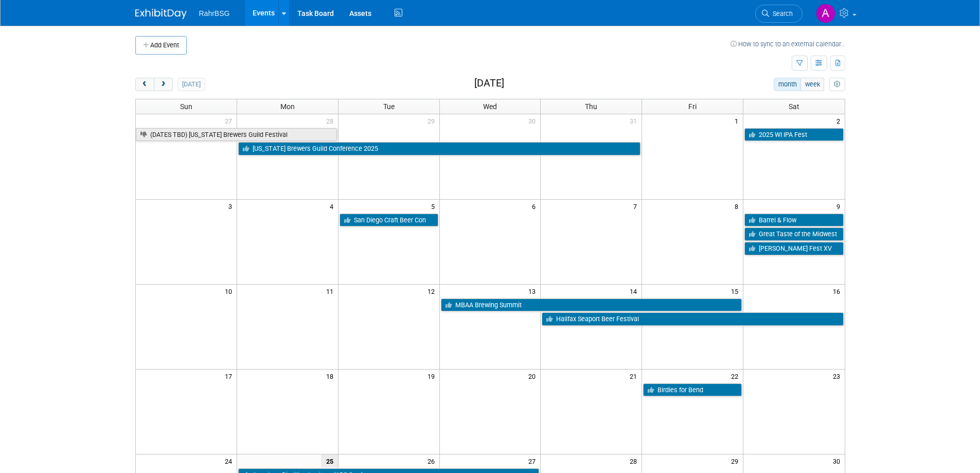 This screenshot has height=473, width=980. Describe the element at coordinates (534, 376) in the screenshot. I see `span: 20` at that location.